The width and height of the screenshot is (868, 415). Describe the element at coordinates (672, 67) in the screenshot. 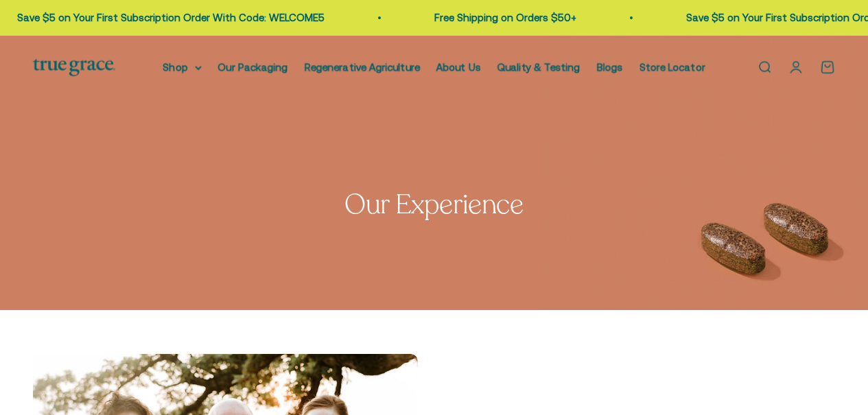

I see `a: Store Locator` at that location.